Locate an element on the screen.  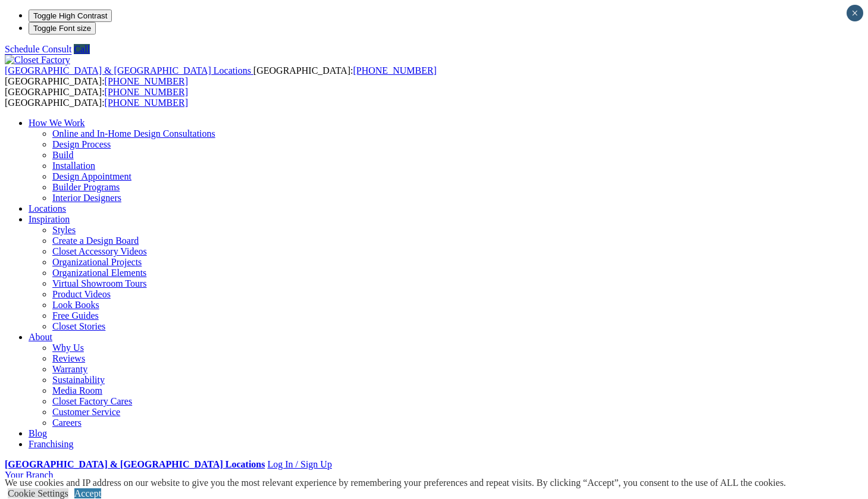
a: Your Branch is located at coordinates (28, 474).